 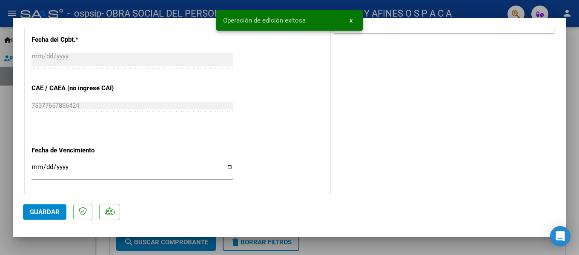 What do you see at coordinates (351, 20) in the screenshot?
I see `button: x` at bounding box center [351, 20].